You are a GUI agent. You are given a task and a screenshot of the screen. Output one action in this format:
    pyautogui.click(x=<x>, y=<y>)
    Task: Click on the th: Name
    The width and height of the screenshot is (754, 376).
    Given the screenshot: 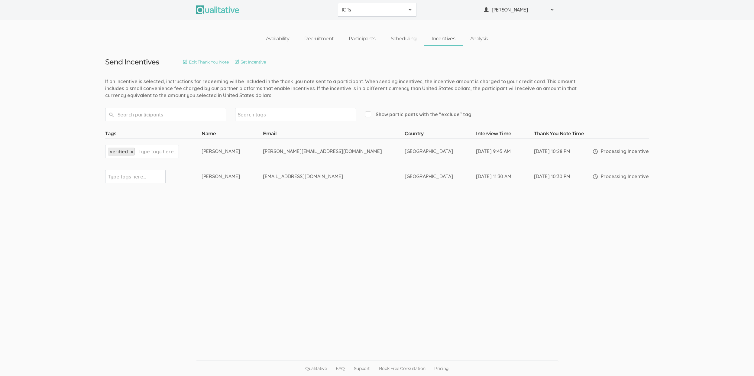 What is the action you would take?
    pyautogui.click(x=232, y=135)
    